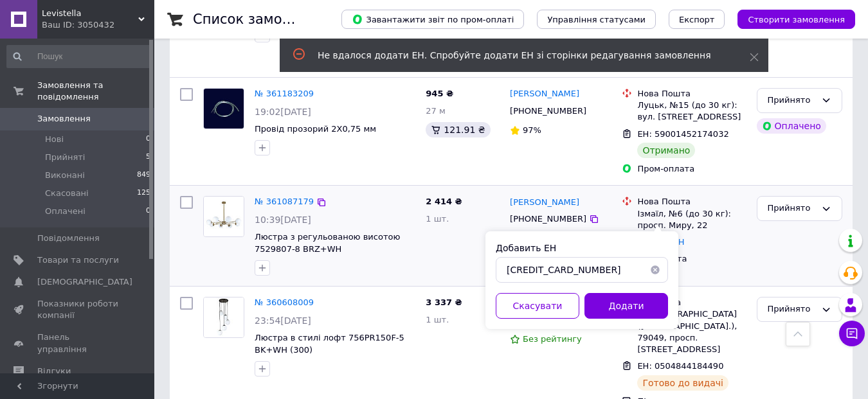  What do you see at coordinates (432, 19) in the screenshot?
I see `span: Завантажити звіт по пром-оплаті` at bounding box center [432, 19].